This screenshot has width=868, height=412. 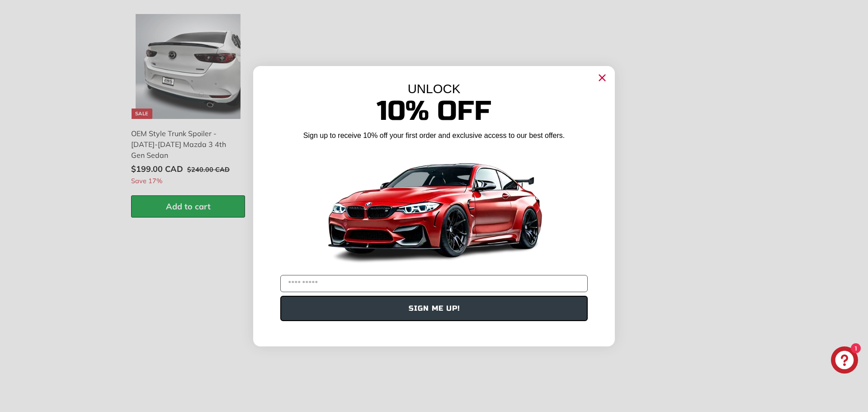 What do you see at coordinates (434, 88) in the screenshot?
I see `span: UNLOCK` at bounding box center [434, 88].